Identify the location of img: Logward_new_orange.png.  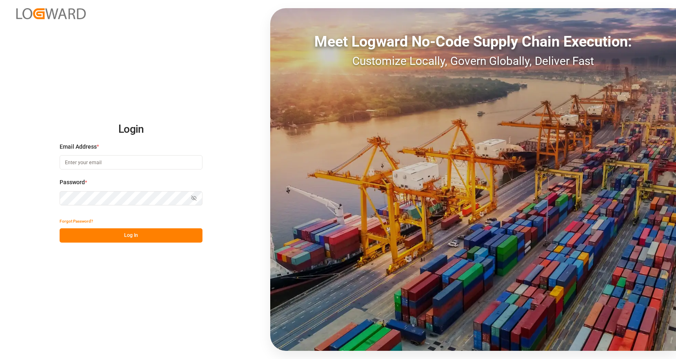
(51, 13).